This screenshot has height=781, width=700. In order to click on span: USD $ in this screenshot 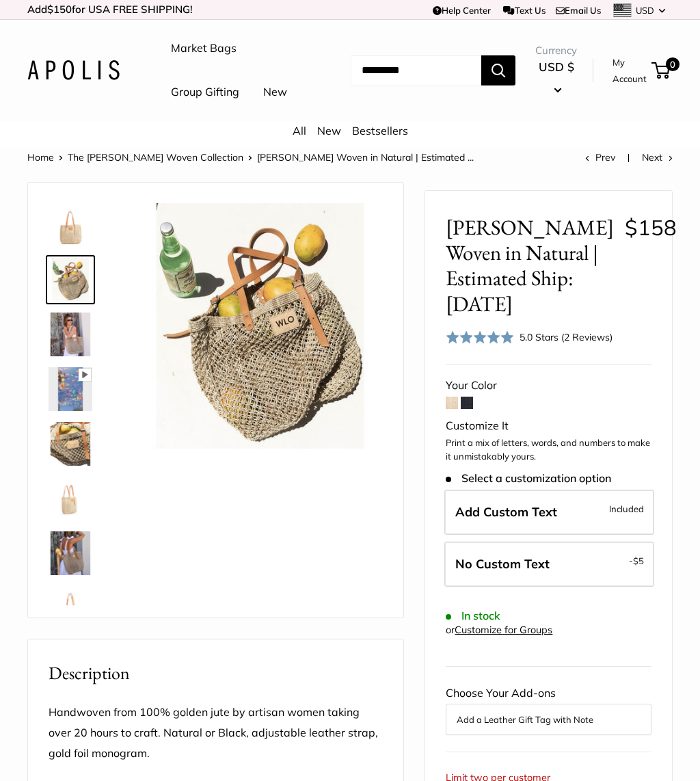, I will do `click(556, 67)`.